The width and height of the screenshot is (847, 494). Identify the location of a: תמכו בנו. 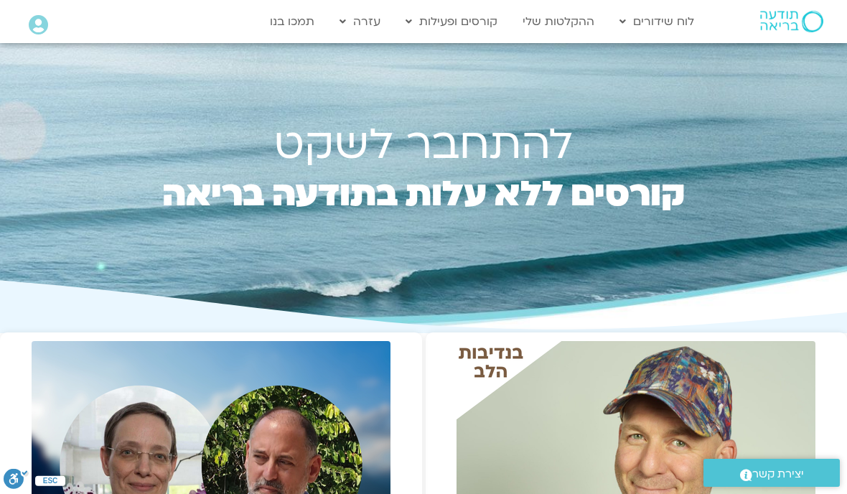
(292, 22).